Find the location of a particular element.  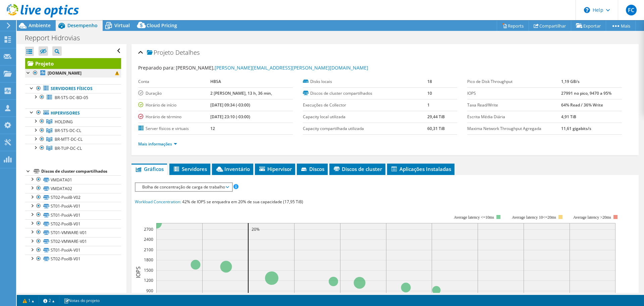

label: Preparado para: is located at coordinates (156, 68).